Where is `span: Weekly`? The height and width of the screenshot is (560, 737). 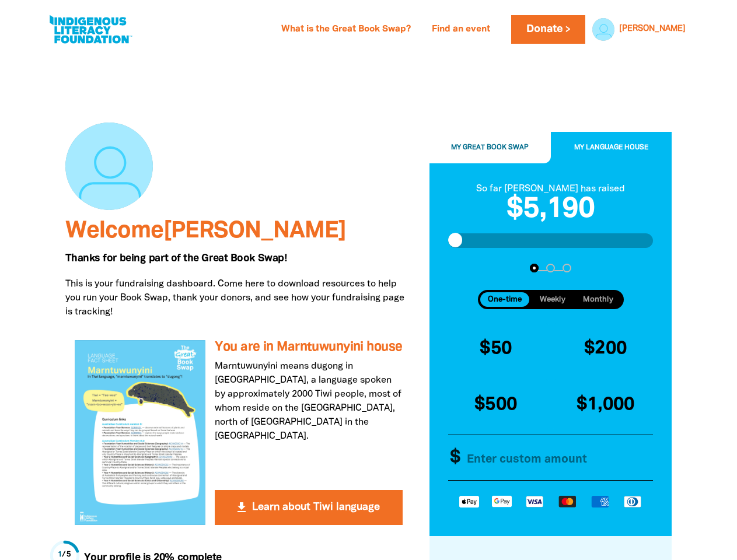 span: Weekly is located at coordinates (553, 300).